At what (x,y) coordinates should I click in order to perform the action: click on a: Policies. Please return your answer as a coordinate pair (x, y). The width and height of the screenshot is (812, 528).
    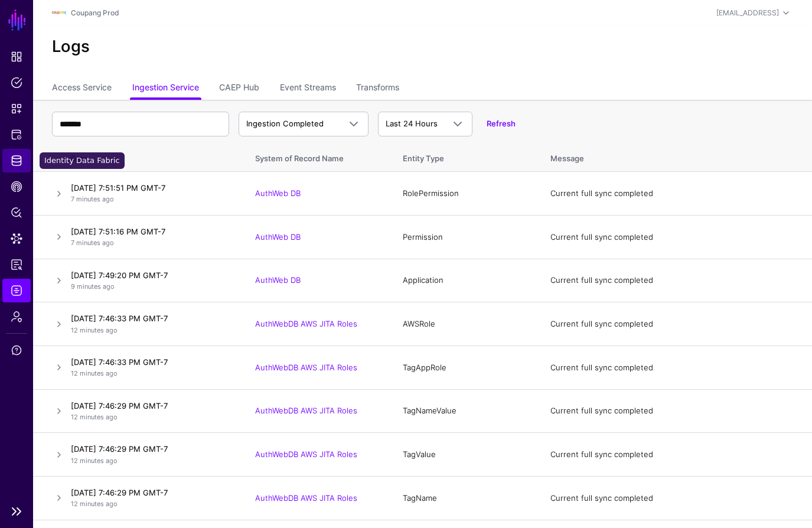
    Looking at the image, I should click on (16, 83).